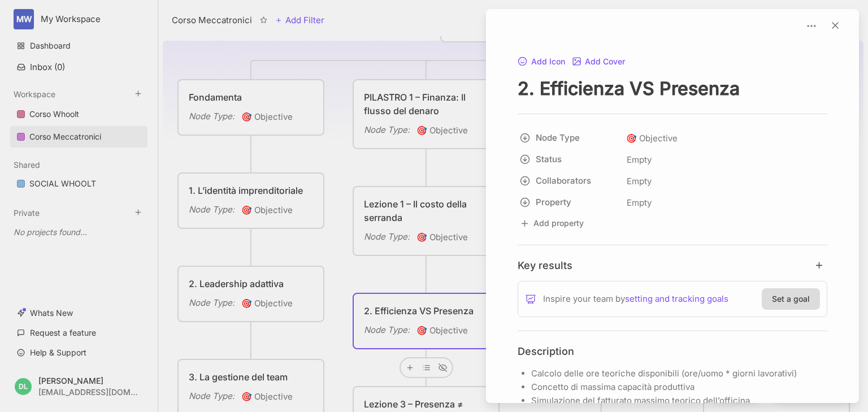 This screenshot has width=868, height=412. Describe the element at coordinates (636, 299) in the screenshot. I see `span: Inspire your team by` at that location.